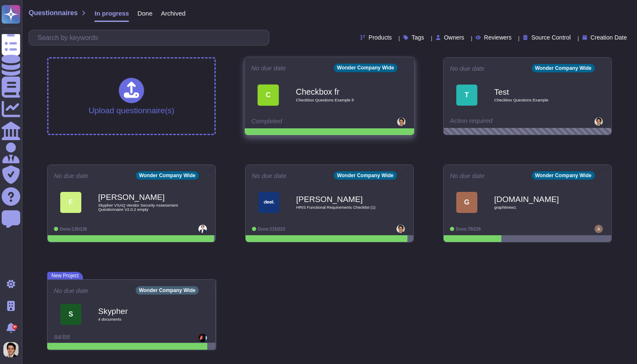 The width and height of the screenshot is (637, 364). Describe the element at coordinates (65, 276) in the screenshot. I see `span: New Project` at that location.